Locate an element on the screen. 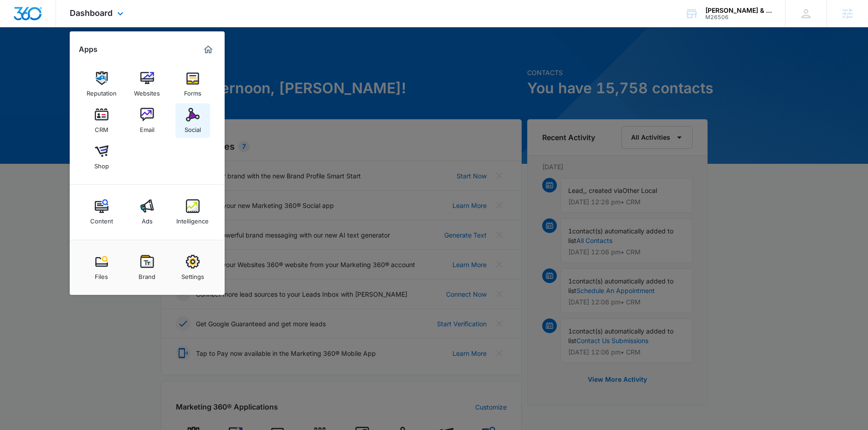 Image resolution: width=868 pixels, height=430 pixels. a: Settings is located at coordinates (193, 268).